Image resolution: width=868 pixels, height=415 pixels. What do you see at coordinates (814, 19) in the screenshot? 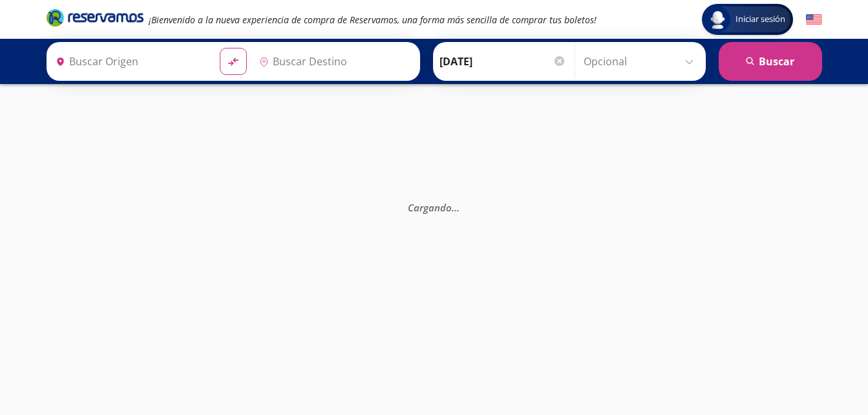
I see `button: English` at bounding box center [814, 19].